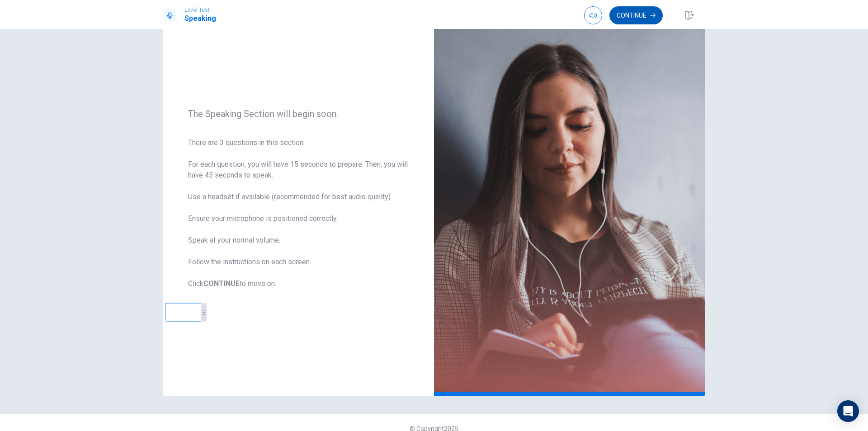 This screenshot has height=431, width=868. I want to click on span: Level Test, so click(200, 10).